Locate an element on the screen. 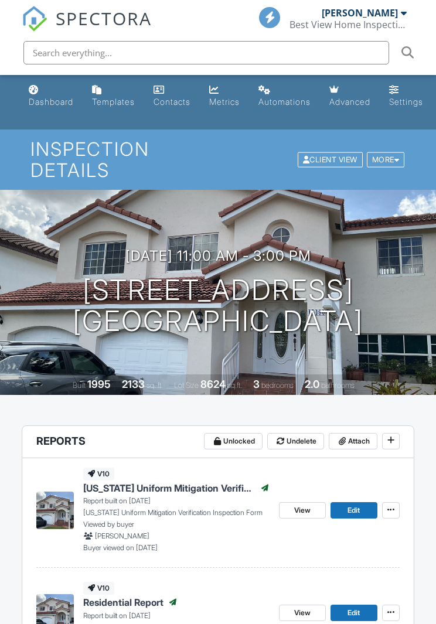  a: Metrics is located at coordinates (224, 96).